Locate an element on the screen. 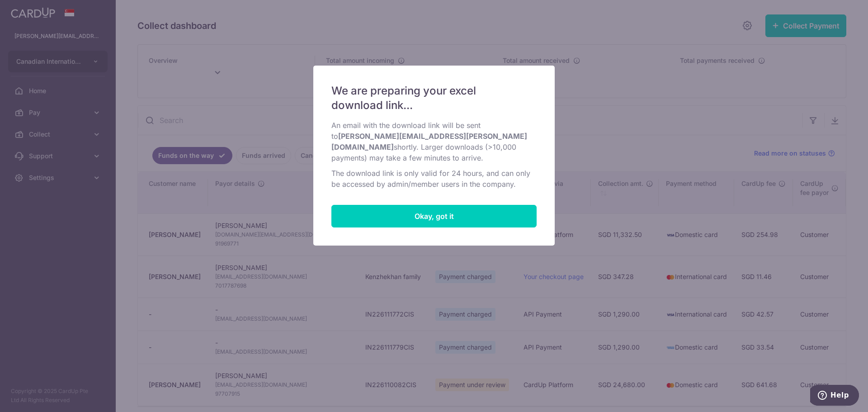  button: Close is located at coordinates (434, 216).